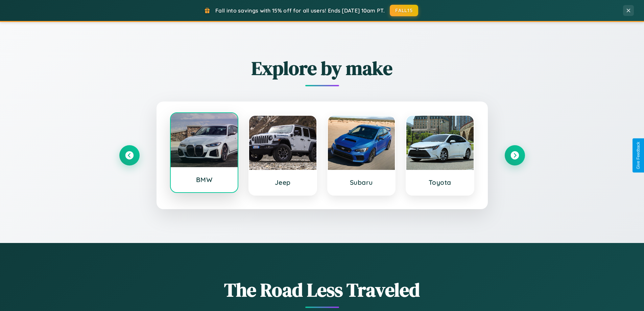 This screenshot has height=311, width=644. I want to click on div: Give Feedback, so click(638, 155).